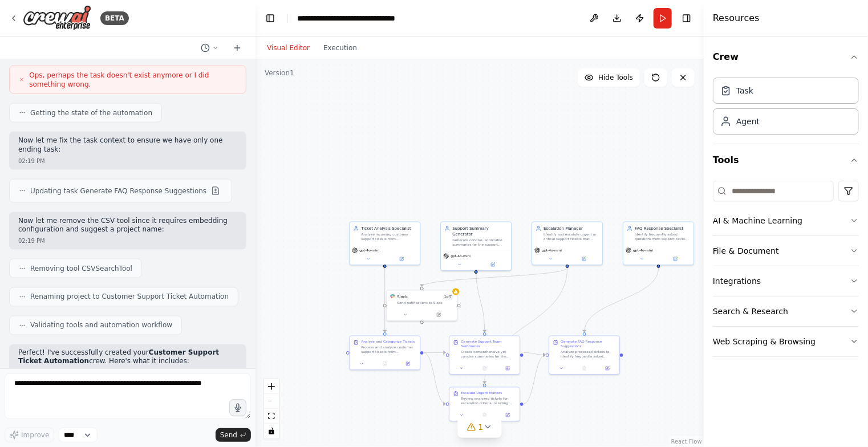 The height and width of the screenshot is (447, 868). What do you see at coordinates (786, 271) in the screenshot?
I see `div: Tools` at bounding box center [786, 271].